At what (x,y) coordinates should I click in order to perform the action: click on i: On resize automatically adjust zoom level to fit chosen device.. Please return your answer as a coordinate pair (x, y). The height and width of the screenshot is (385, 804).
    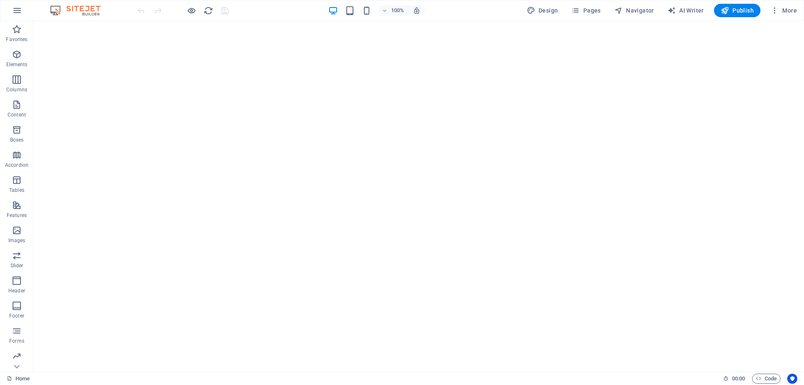
    Looking at the image, I should click on (417, 10).